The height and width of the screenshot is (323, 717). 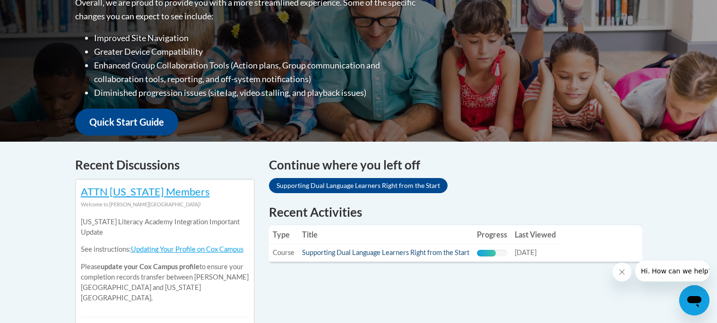 What do you see at coordinates (256, 38) in the screenshot?
I see `li: Improved Site Navigation` at bounding box center [256, 38].